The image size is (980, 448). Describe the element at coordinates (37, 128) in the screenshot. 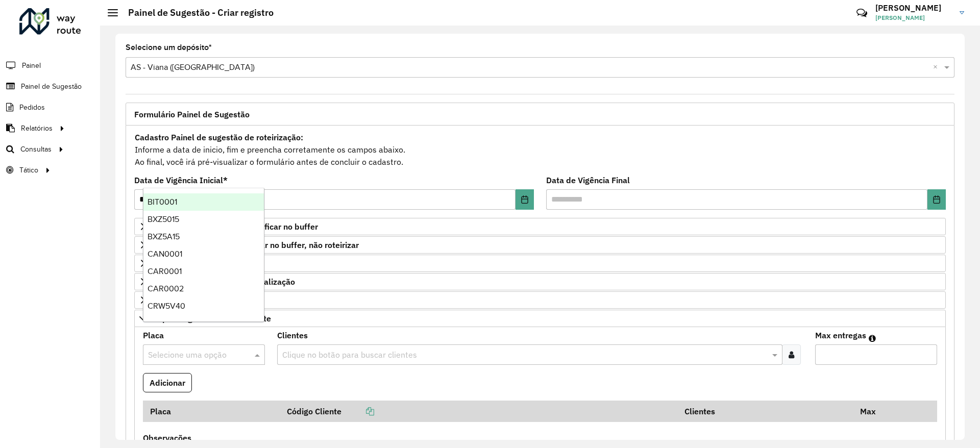

I see `span: Relatórios` at that location.